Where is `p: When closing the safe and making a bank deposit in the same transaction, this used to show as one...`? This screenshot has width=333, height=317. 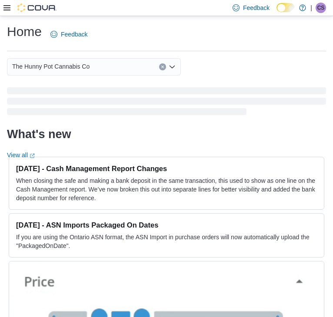 p: When closing the safe and making a bank deposit in the same transaction, this used to show as one... is located at coordinates (166, 189).